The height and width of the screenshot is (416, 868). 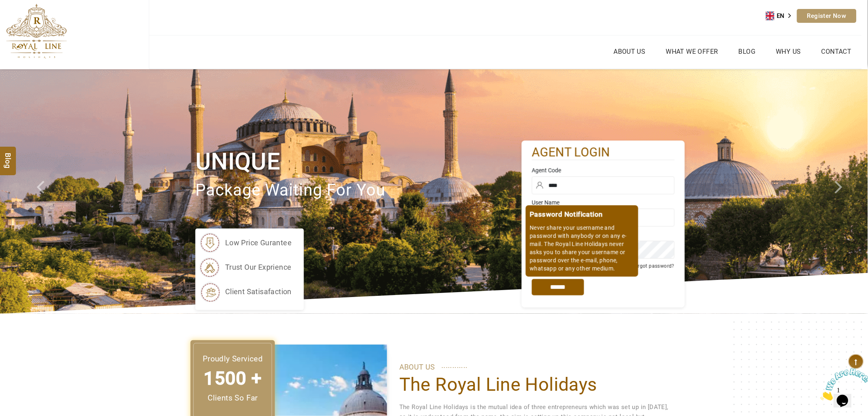 What do you see at coordinates (604, 153) in the screenshot?
I see `h2: agent login` at bounding box center [604, 153].